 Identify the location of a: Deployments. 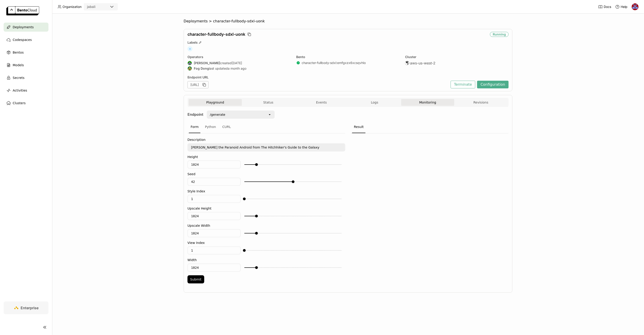
(26, 27).